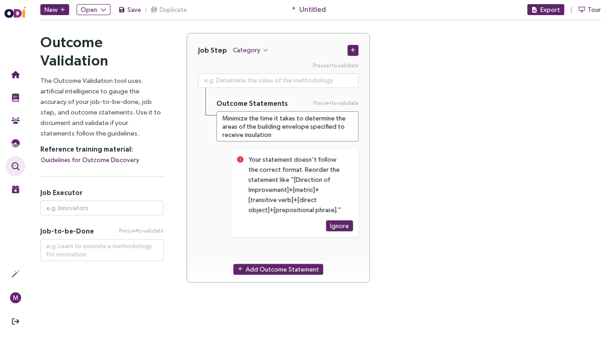 This screenshot has width=616, height=337. What do you see at coordinates (16, 143) in the screenshot?
I see `img: JTBD Needs Framework` at bounding box center [16, 143].